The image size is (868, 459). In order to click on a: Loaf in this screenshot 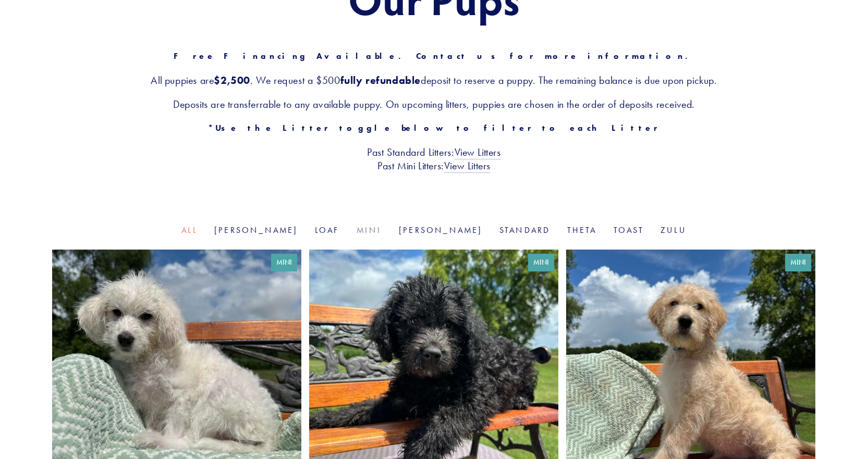, I will do `click(327, 230)`.